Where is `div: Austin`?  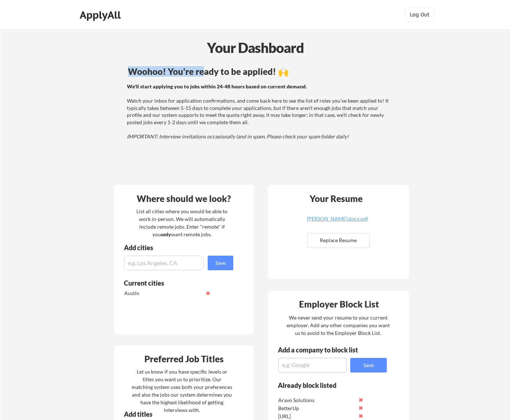
div: Austin is located at coordinates (163, 293).